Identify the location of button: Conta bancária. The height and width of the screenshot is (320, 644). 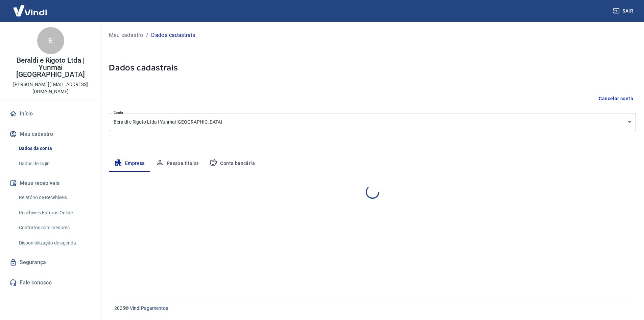
(232, 163).